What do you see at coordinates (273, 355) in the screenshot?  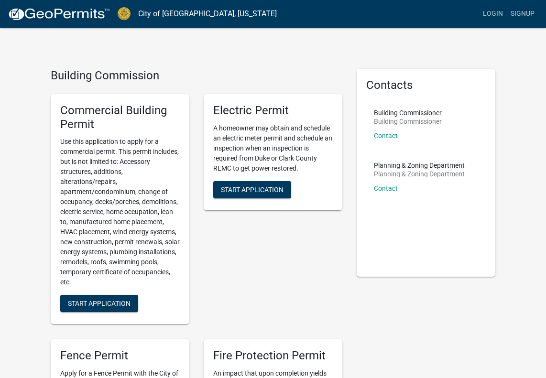 I see `h5: Fire Protection Permit` at bounding box center [273, 355].